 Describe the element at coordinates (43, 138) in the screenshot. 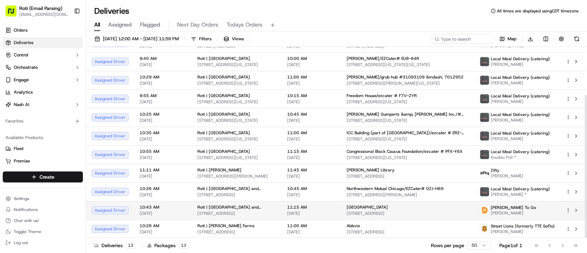

I see `div: Available Products` at that location.